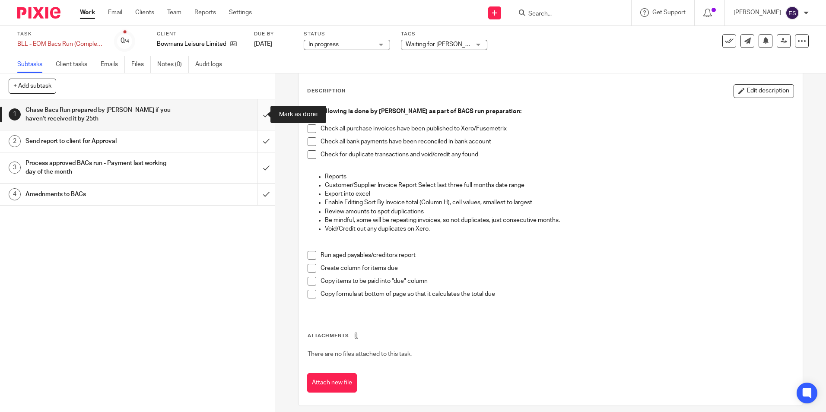 This screenshot has height=412, width=826. I want to click on div: 2, so click(15, 141).